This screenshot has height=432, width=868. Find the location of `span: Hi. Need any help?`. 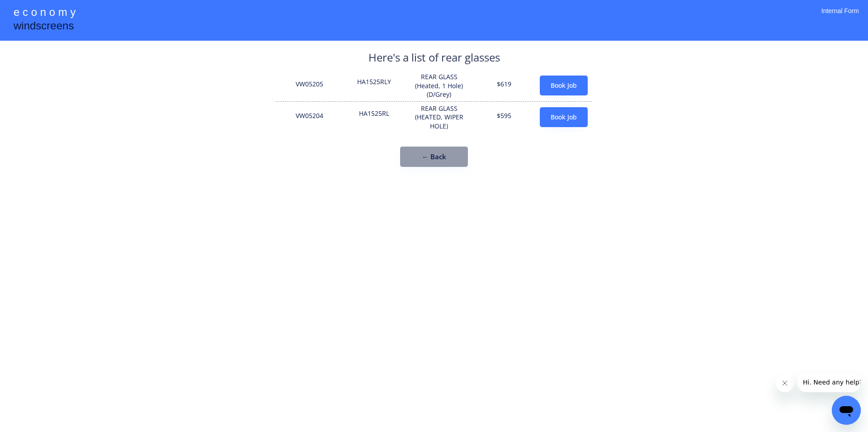

span: Hi. Need any help? is located at coordinates (35, 10).